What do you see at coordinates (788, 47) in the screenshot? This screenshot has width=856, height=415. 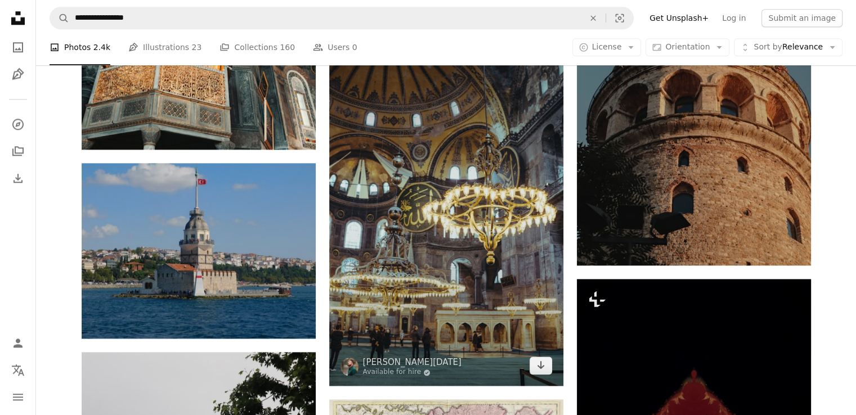 I see `span: Relevance` at bounding box center [788, 47].